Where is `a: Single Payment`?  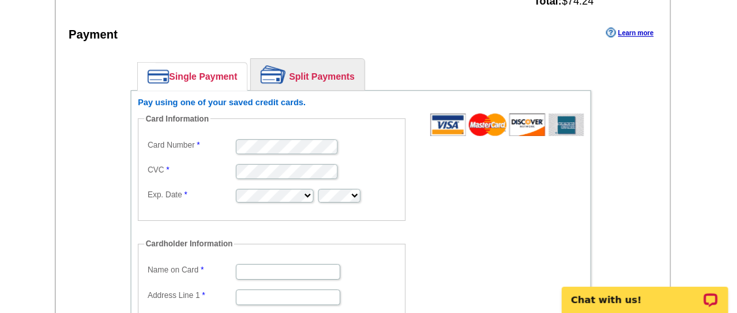 a: Single Payment is located at coordinates (192, 76).